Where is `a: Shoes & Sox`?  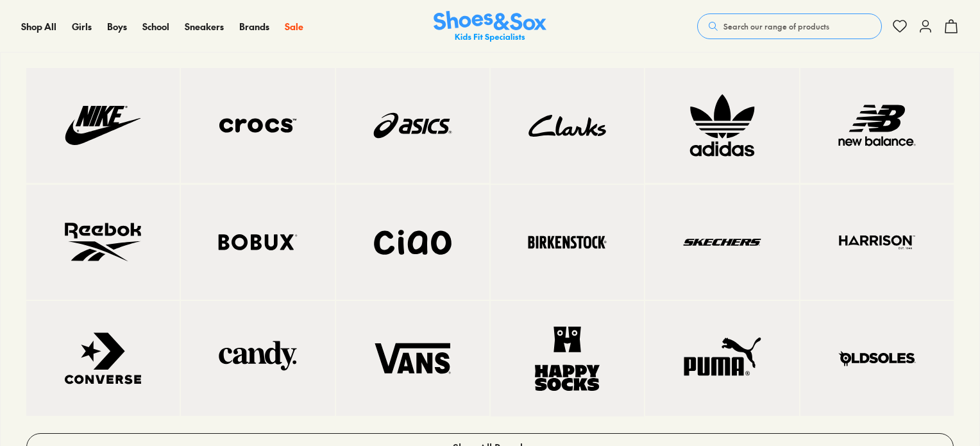
a: Shoes & Sox is located at coordinates (490, 27).